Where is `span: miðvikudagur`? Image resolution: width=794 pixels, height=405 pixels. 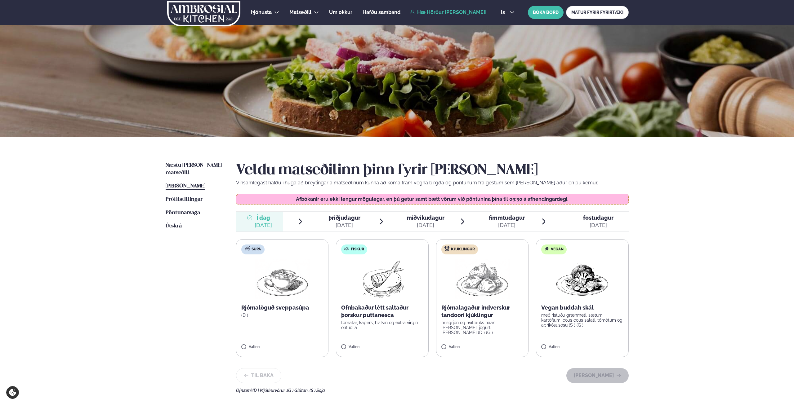 span: miðvikudagur is located at coordinates (426, 218).